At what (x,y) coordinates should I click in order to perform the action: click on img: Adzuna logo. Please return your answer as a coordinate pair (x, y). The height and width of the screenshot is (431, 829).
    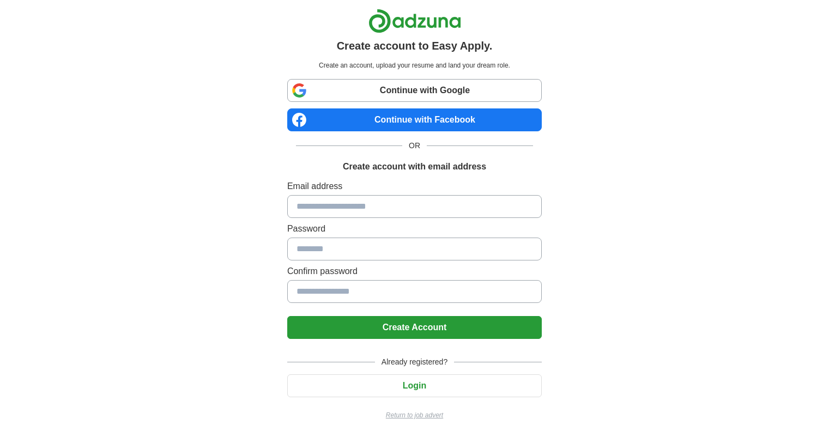
    Looking at the image, I should click on (415, 21).